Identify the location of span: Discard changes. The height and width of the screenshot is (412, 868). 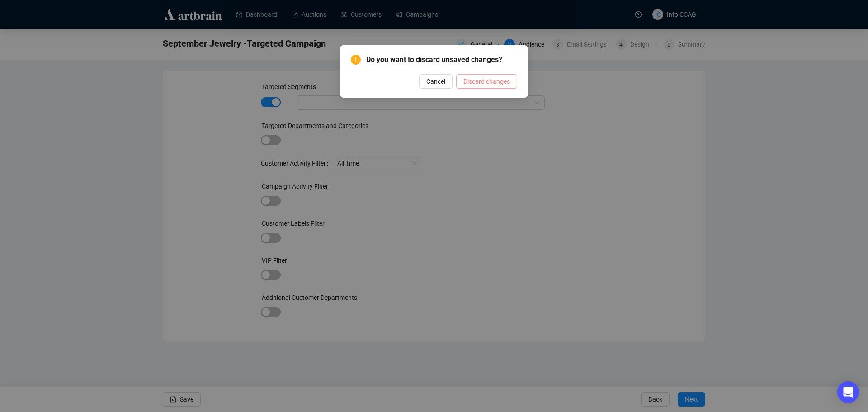
(487, 81).